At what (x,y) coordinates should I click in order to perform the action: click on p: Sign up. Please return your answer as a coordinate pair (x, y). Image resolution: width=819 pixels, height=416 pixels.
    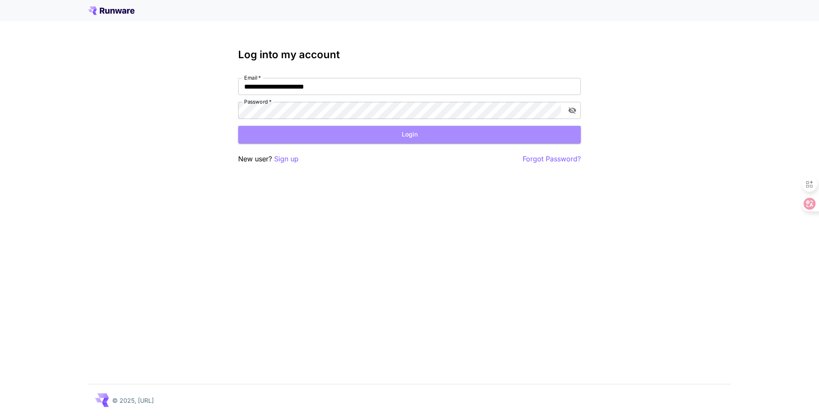
    Looking at the image, I should click on (286, 159).